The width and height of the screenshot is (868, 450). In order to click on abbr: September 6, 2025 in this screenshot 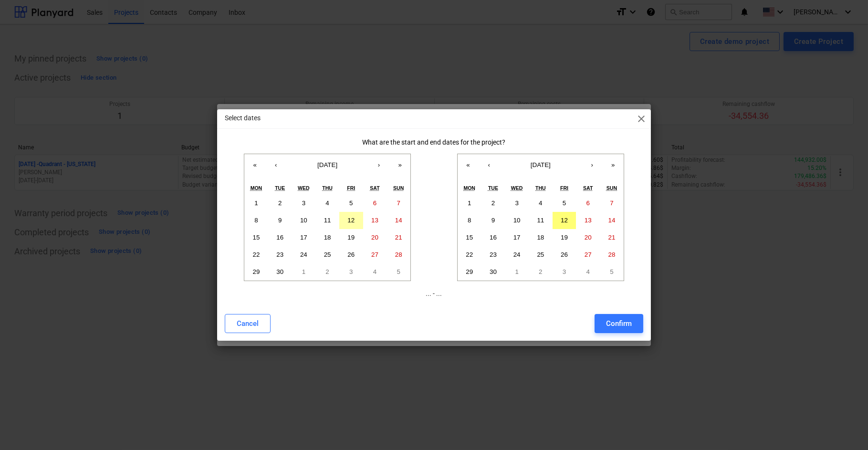, I will do `click(588, 202)`.